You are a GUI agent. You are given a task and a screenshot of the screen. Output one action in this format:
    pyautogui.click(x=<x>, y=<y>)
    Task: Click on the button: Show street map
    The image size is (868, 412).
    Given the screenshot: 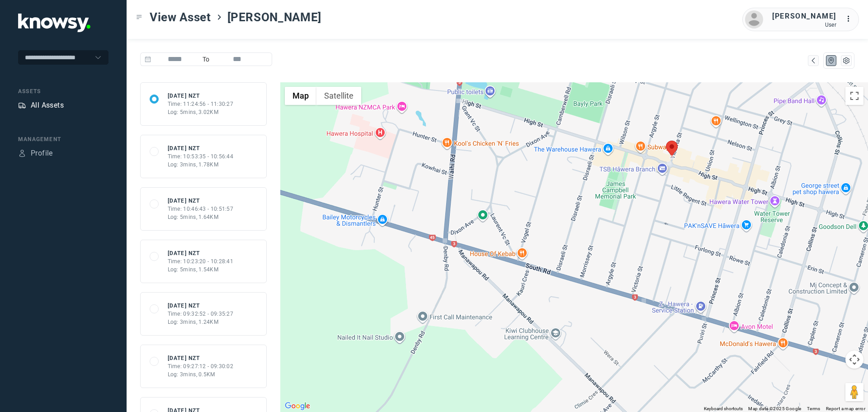 What is the action you would take?
    pyautogui.click(x=301, y=96)
    